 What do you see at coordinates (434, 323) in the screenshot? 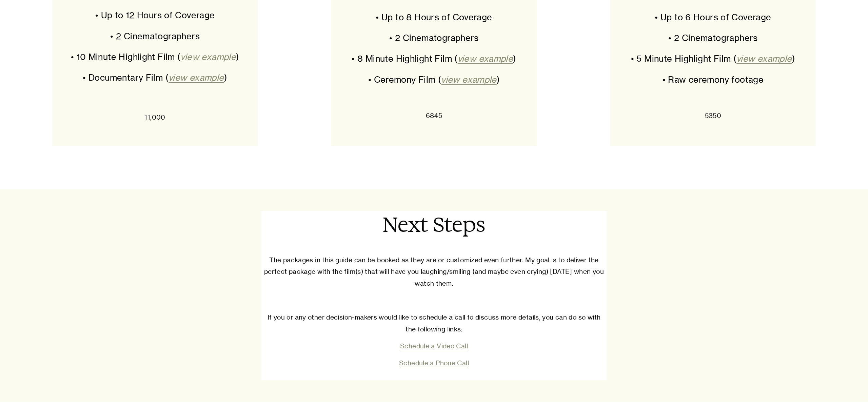
I see `p: If you or any other decision-makers would like to schedule a call to discuss more details, you ca...` at bounding box center [434, 323].